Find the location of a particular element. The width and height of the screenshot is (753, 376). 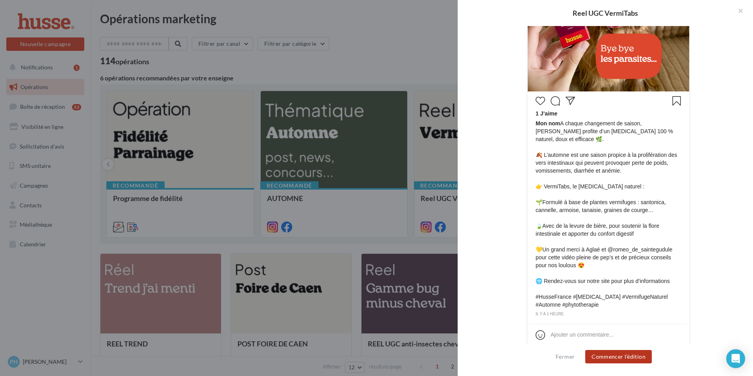

div: Open Intercom Messenger is located at coordinates (735, 358).